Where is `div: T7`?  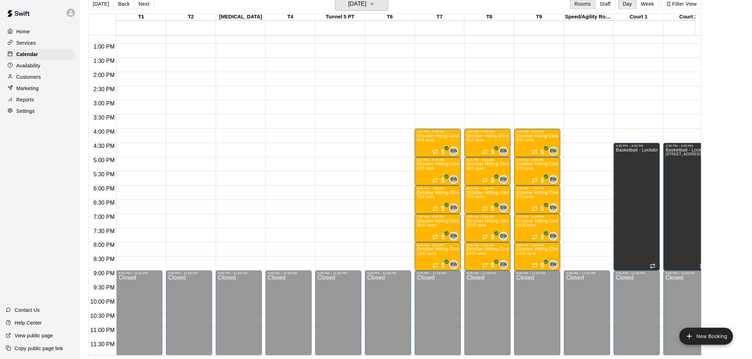
div: T7 is located at coordinates (439, 17).